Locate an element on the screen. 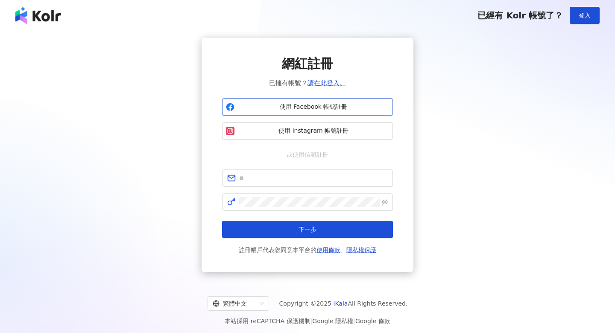 Image resolution: width=615 pixels, height=333 pixels. span: Copyright © 2025 All Rights Reserved. is located at coordinates (344, 303).